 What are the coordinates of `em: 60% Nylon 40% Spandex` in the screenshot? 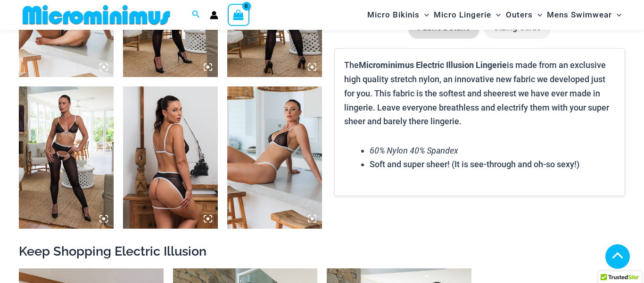 It's located at (414, 150).